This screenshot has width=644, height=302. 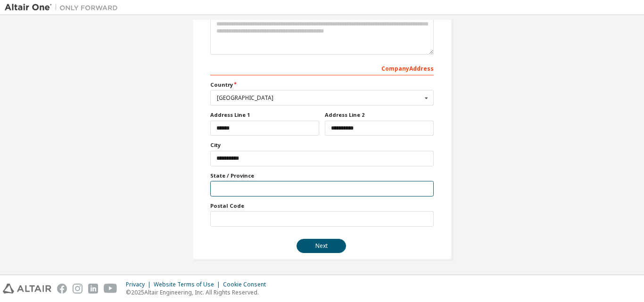 I want to click on label: Postal Code, so click(x=322, y=206).